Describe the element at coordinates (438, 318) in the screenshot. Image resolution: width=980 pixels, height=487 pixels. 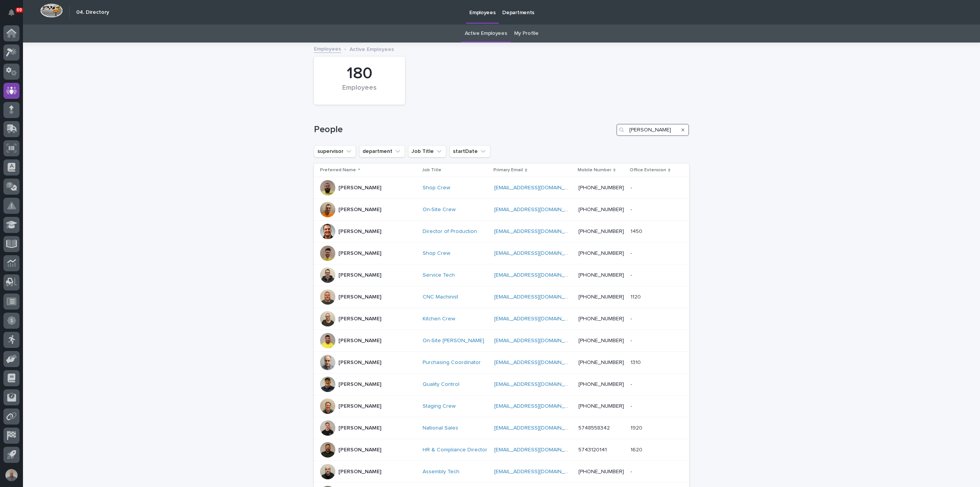
I see `a: Kitchen Crew` at that location.